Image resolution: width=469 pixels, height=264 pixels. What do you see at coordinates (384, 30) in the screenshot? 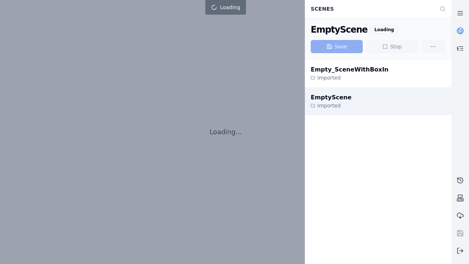
I see `div: Loading` at bounding box center [384, 30].